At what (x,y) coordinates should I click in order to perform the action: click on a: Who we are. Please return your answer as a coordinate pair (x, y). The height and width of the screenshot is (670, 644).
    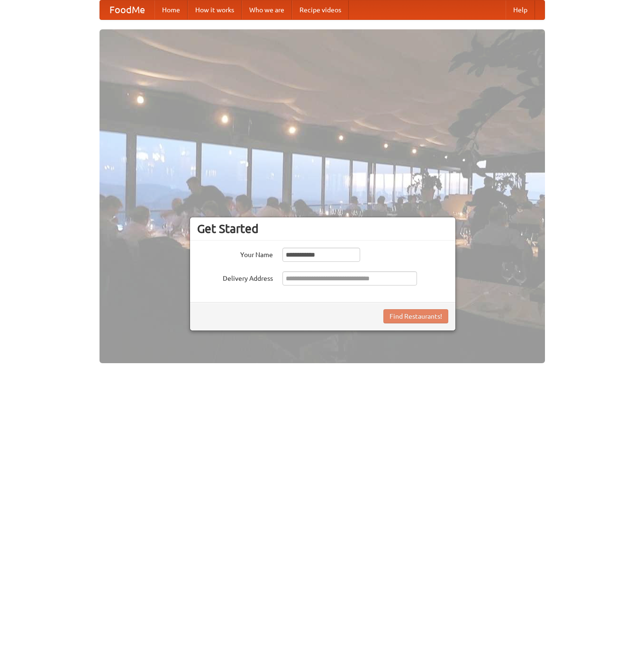
    Looking at the image, I should click on (267, 10).